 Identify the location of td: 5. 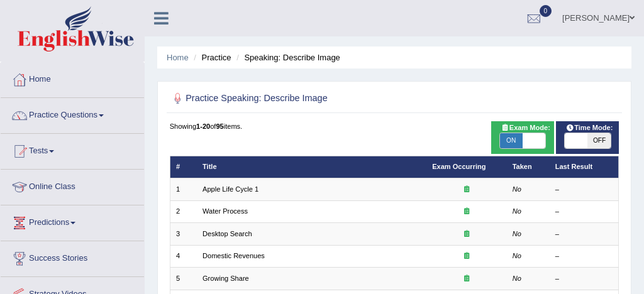
(183, 278).